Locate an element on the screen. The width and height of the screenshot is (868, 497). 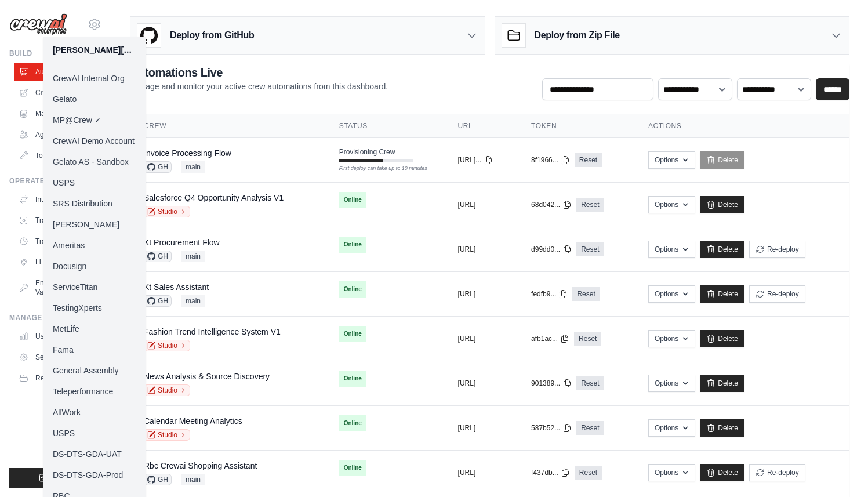
button: 68d042... is located at coordinates (552, 205).